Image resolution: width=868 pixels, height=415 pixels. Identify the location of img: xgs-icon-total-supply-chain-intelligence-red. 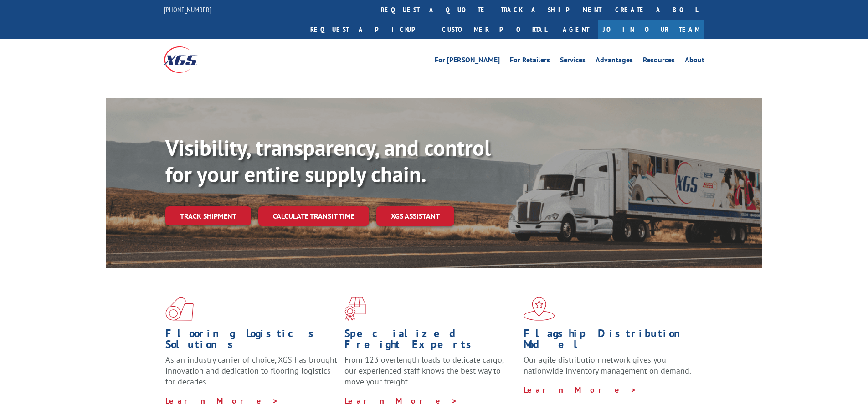
(180, 309).